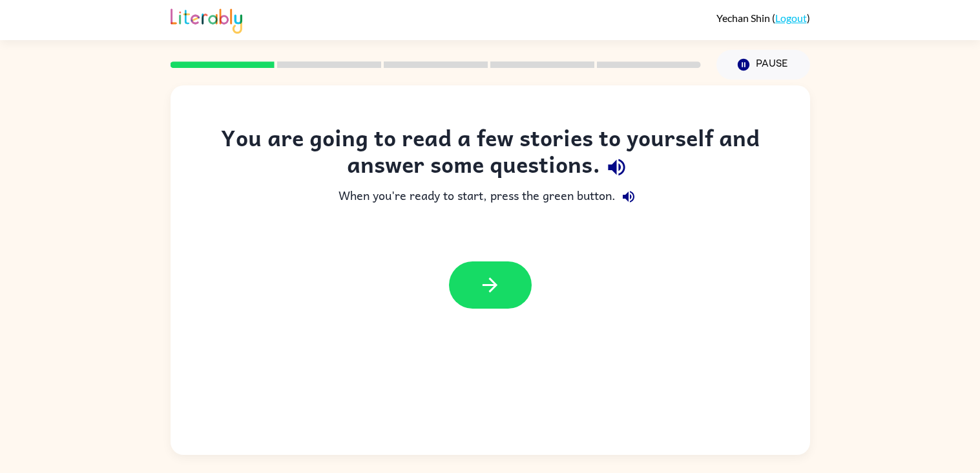 The height and width of the screenshot is (473, 980). What do you see at coordinates (791, 17) in the screenshot?
I see `a: Logout` at bounding box center [791, 17].